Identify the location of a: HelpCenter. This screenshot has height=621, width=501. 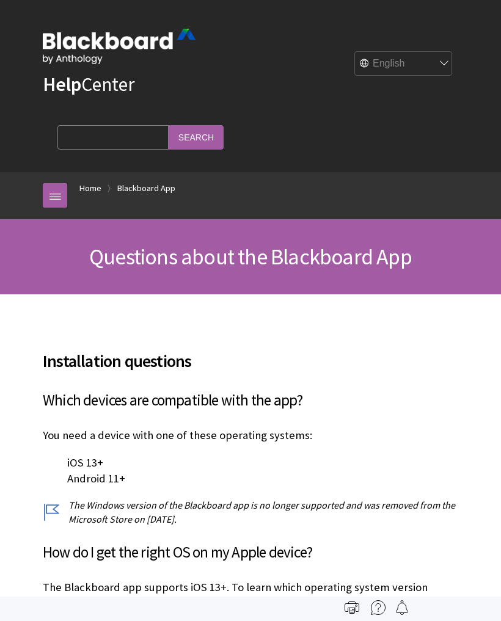
(89, 84).